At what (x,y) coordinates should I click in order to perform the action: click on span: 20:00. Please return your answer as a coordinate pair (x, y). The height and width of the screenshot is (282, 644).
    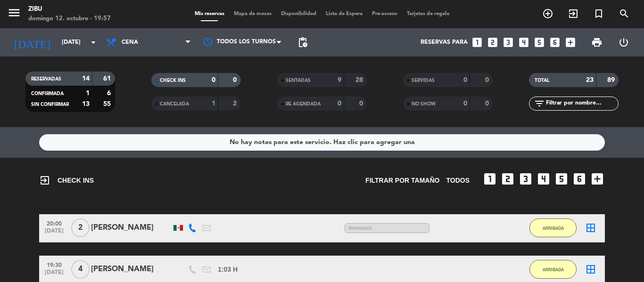
    Looking at the image, I should click on (54, 223).